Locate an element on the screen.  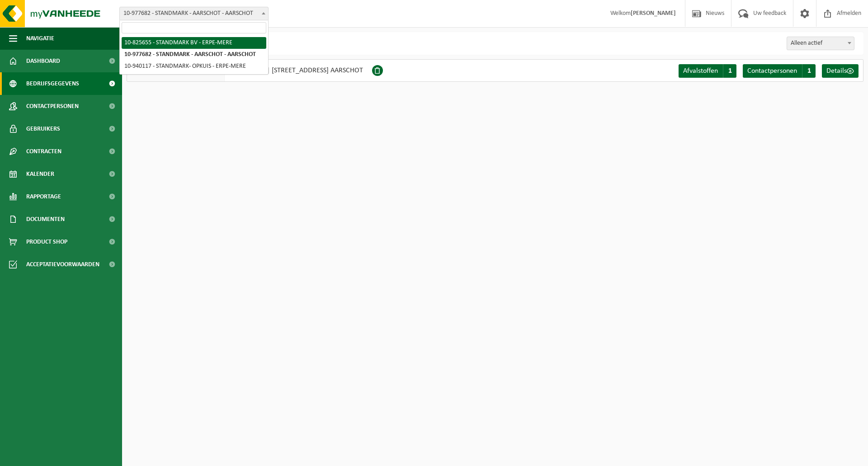
span: Kalender is located at coordinates (40, 174).